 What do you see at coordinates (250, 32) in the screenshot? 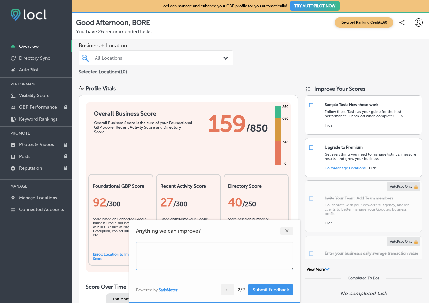
I see `p: You have 26 recommended tasks.` at bounding box center [250, 32].